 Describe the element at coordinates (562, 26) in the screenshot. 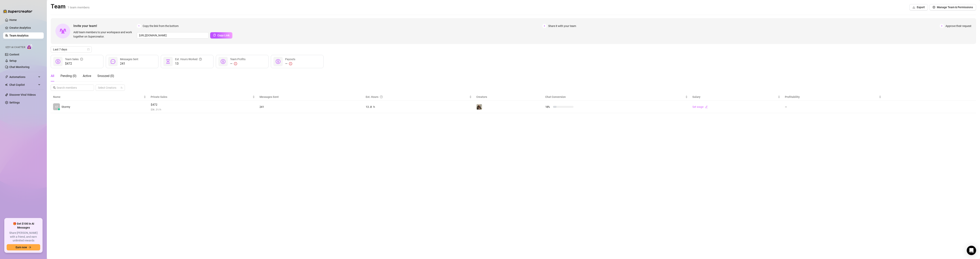

I see `span: Share it with your team` at that location.